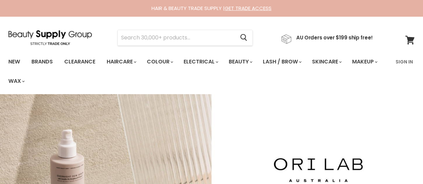 This screenshot has height=184, width=423. What do you see at coordinates (176, 38) in the screenshot?
I see `input: Search` at bounding box center [176, 38].